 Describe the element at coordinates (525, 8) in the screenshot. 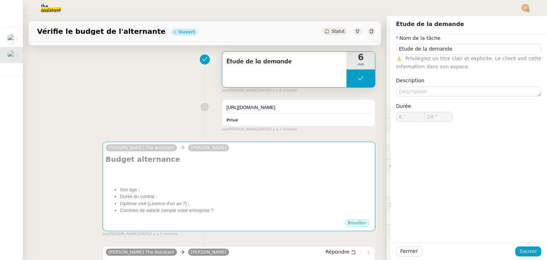

I see `img: svg` at that location.